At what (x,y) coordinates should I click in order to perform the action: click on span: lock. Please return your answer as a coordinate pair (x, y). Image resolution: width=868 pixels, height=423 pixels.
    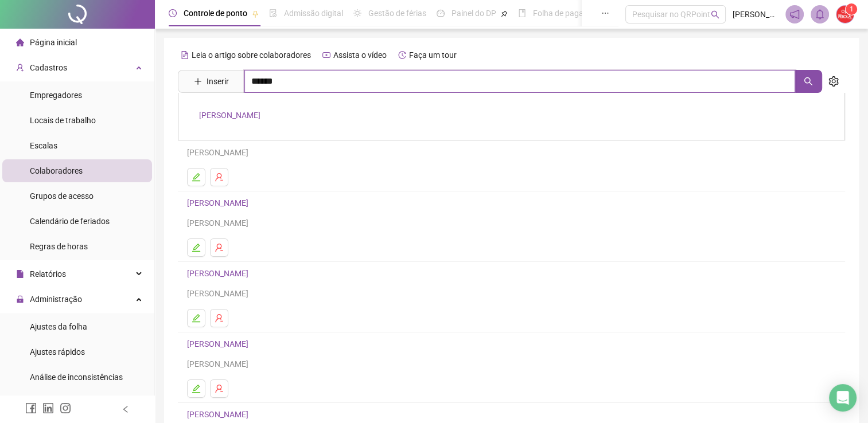
    Looking at the image, I should click on (20, 299).